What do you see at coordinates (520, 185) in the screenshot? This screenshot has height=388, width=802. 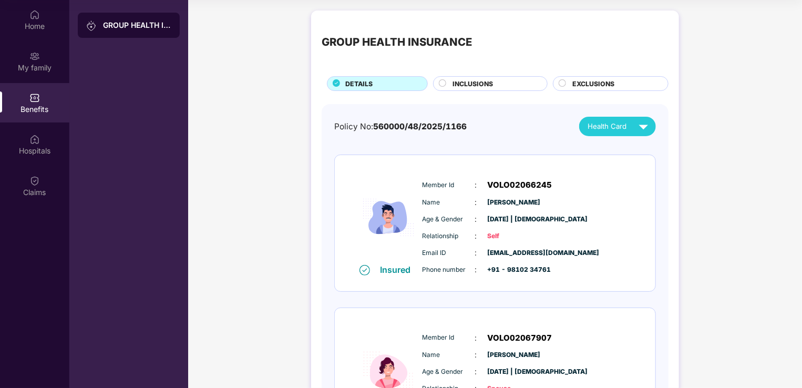 I see `span: VOLO02066245` at bounding box center [520, 185].